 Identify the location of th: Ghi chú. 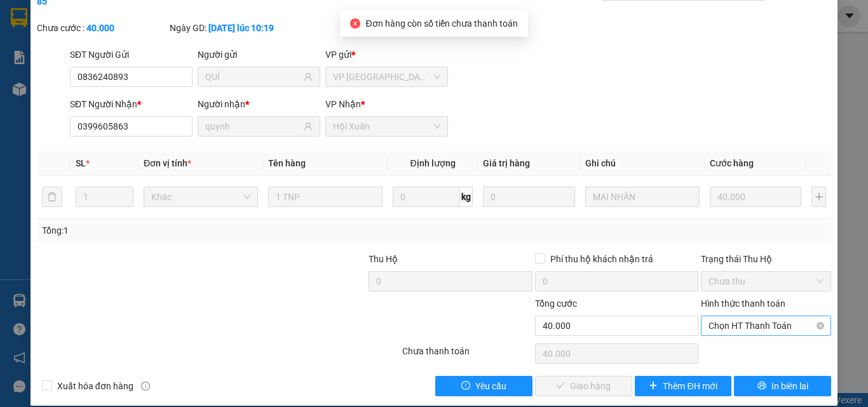
(642, 163).